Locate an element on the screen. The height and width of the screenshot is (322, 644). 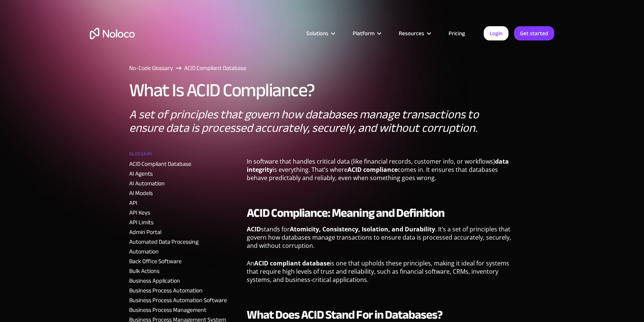
strong: ACID compliant database is located at coordinates (292, 263).